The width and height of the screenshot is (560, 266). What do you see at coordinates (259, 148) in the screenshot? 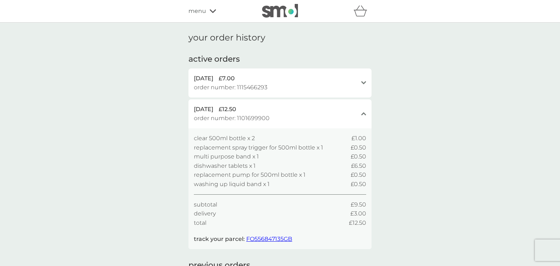
I see `span: replacement spray trigger for 500ml bottle x 1` at bounding box center [259, 148].